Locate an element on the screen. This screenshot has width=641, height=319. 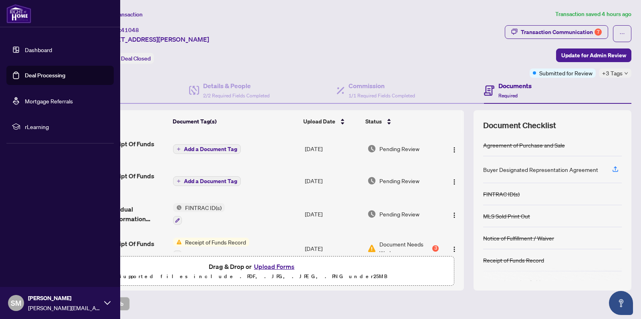
span: +3 Tags is located at coordinates (612, 73).